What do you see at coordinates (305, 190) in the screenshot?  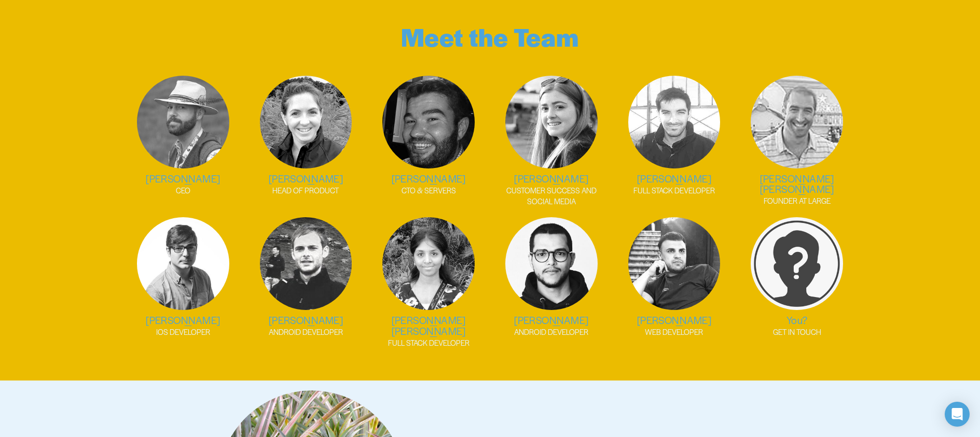 I see `p: HEAD OF PRODUCT` at bounding box center [305, 190].